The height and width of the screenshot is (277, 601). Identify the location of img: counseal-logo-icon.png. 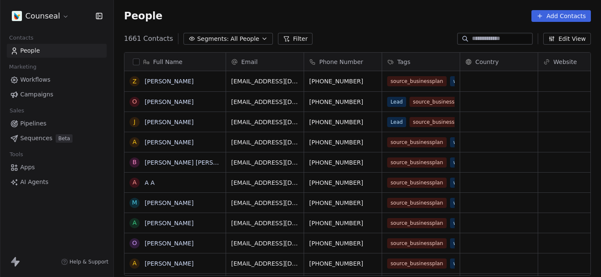
(17, 16).